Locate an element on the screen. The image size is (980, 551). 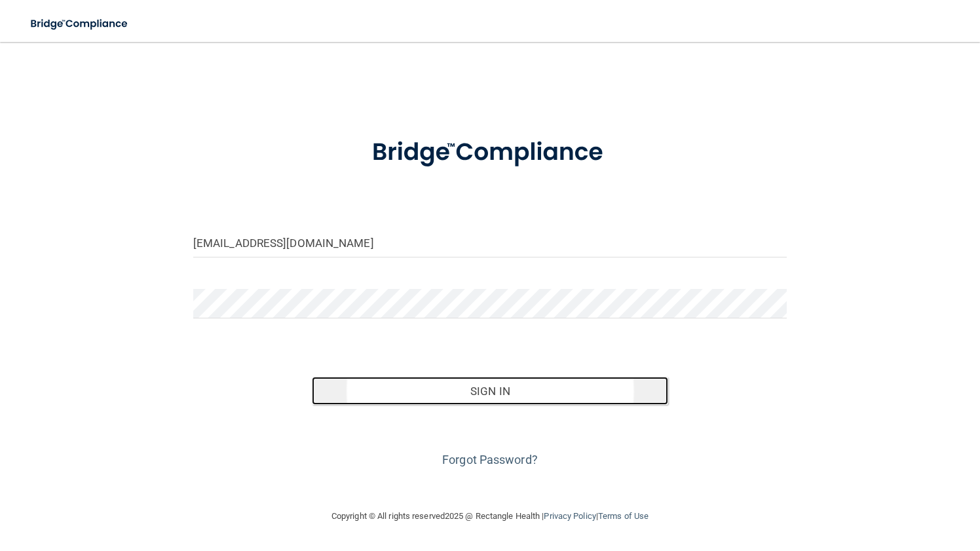
a: Forgot Password? is located at coordinates (490, 459).